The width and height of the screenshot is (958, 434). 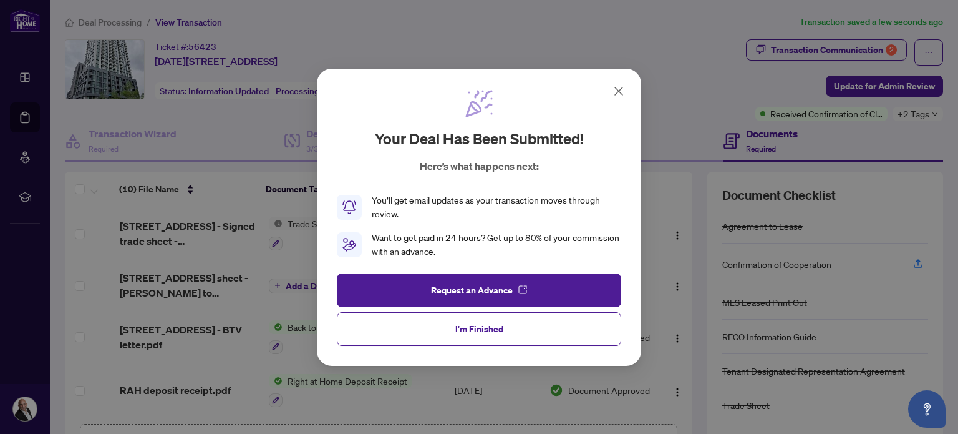 I want to click on span: I'm Finished, so click(x=479, y=328).